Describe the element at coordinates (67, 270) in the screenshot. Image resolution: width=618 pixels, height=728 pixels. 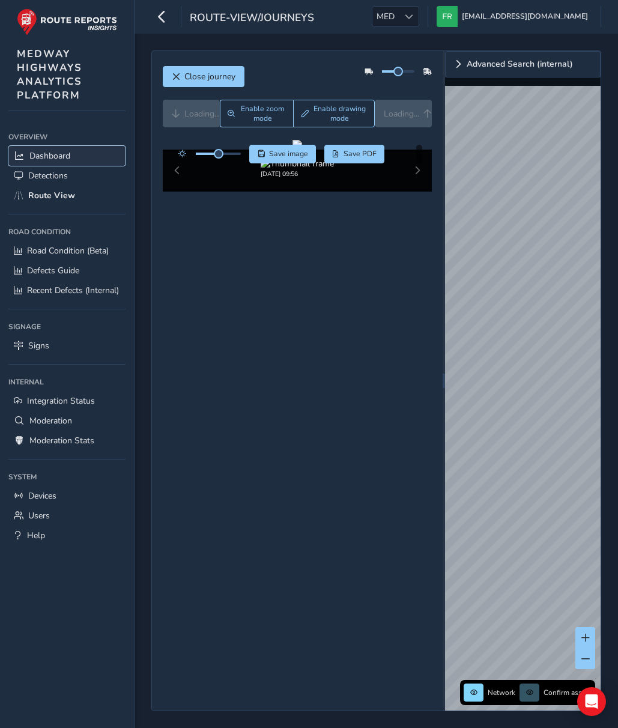
I see `a: Defects Guide` at that location.